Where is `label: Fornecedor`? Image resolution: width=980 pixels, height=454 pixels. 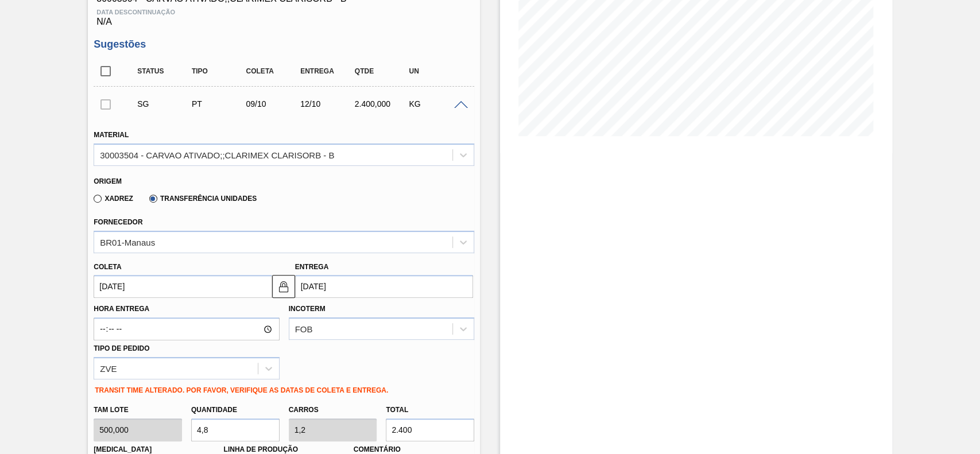
label: Fornecedor is located at coordinates (118, 222).